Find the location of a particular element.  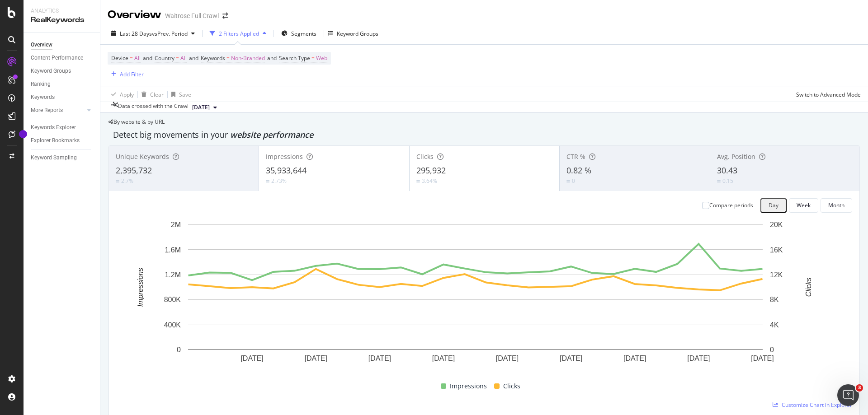

div: More Reports is located at coordinates (47, 110).